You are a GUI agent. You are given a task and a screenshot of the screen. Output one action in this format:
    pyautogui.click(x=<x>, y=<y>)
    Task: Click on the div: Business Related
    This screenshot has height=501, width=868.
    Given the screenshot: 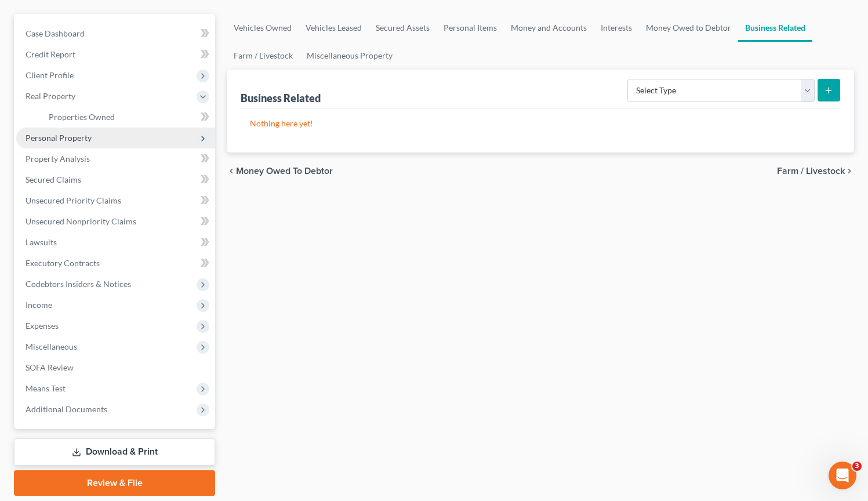 What is the action you would take?
    pyautogui.click(x=281, y=98)
    